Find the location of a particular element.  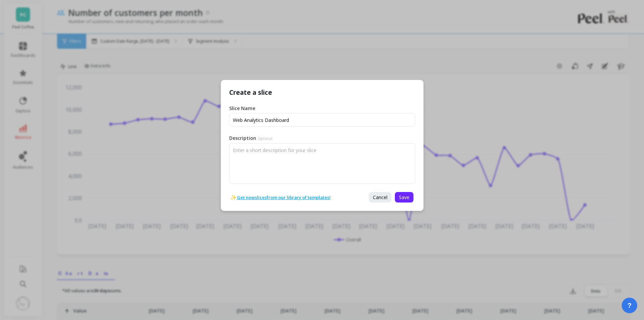

span: Cancel is located at coordinates (380, 197).